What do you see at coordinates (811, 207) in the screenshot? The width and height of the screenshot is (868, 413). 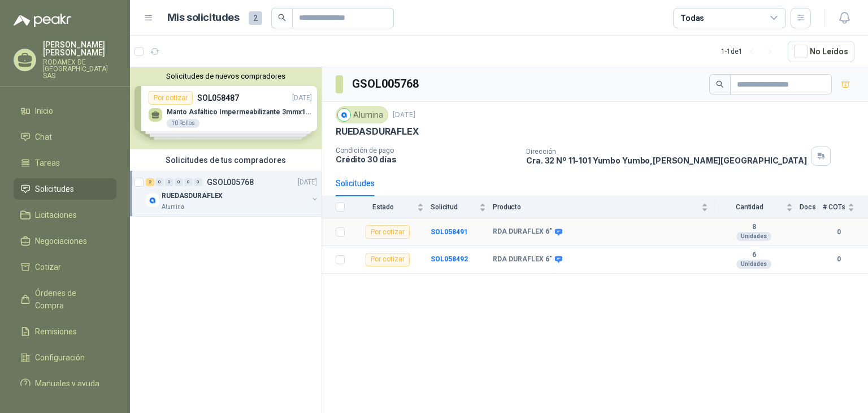 I see `th: Docs` at bounding box center [811, 207].